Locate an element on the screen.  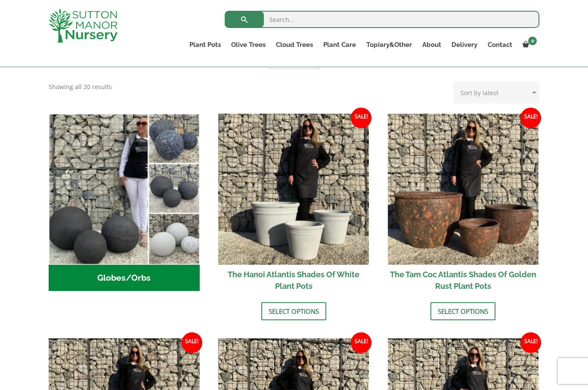
select: Shop order is located at coordinates (496, 93).